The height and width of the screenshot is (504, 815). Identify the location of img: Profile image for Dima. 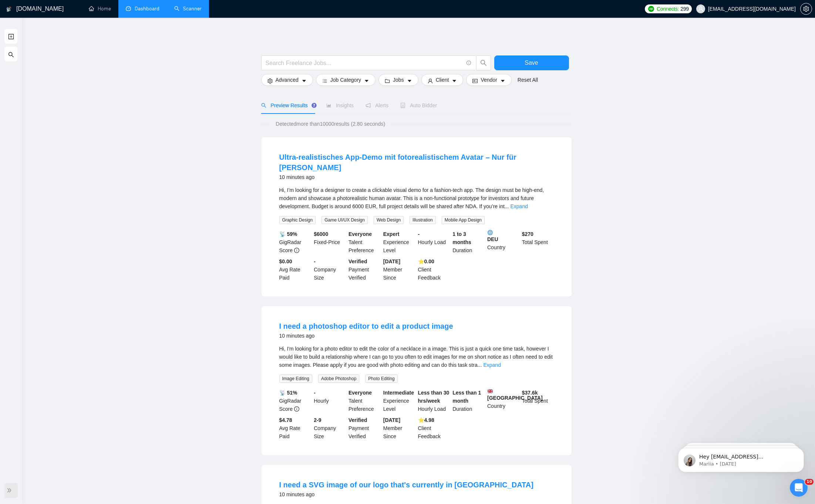
(124, 19).